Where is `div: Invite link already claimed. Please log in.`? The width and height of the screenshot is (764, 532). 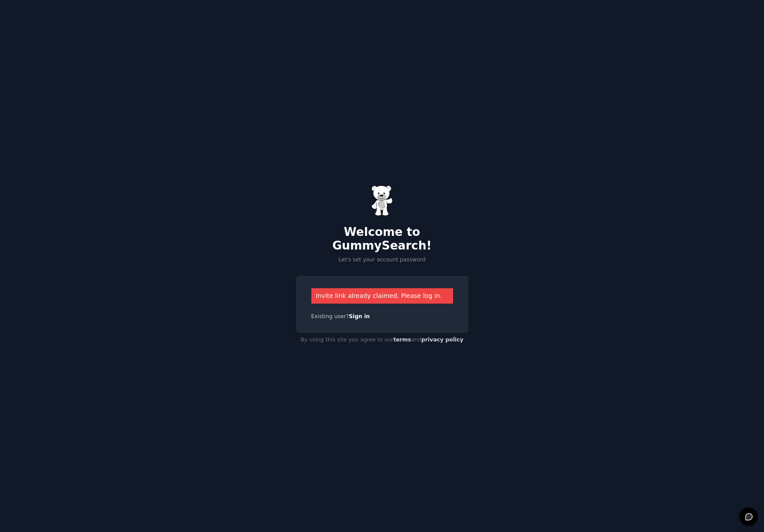
div: Invite link already claimed. Please log in. is located at coordinates (382, 296).